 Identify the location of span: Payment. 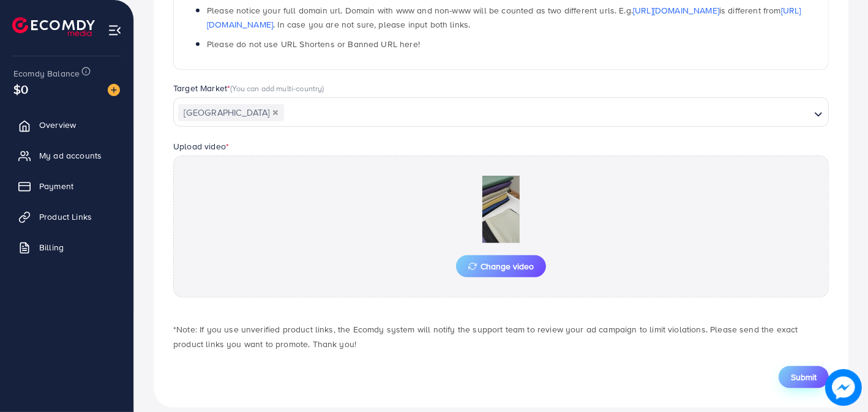
(56, 186).